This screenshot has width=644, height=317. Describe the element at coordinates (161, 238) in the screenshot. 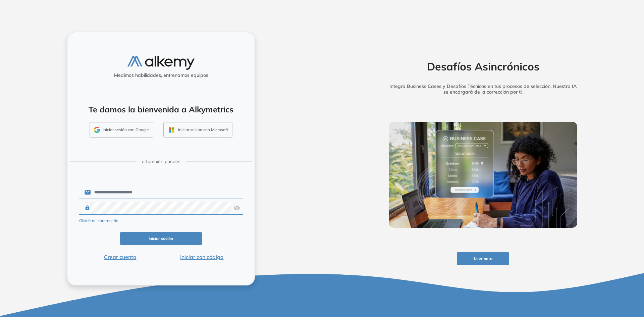

I see `button: Iniciar sesión` at that location.